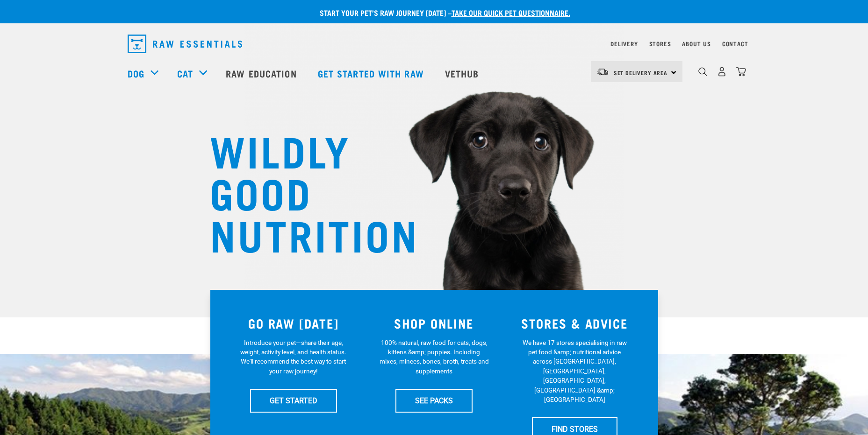 Image resolution: width=868 pixels, height=435 pixels. What do you see at coordinates (660, 44) in the screenshot?
I see `a: Stores` at bounding box center [660, 44].